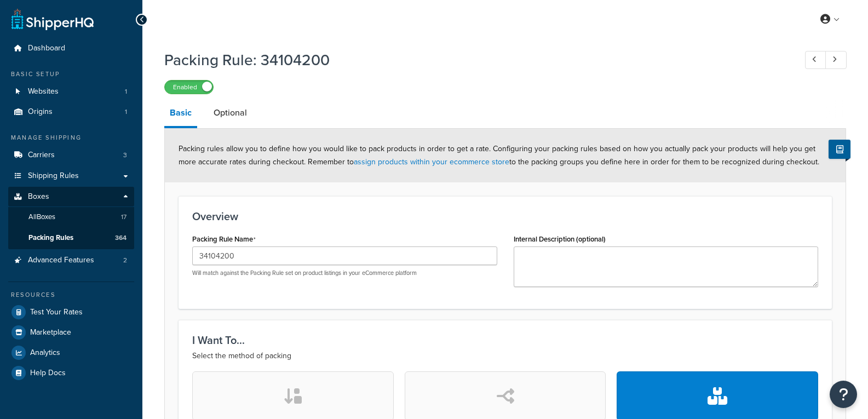 The height and width of the screenshot is (419, 868). What do you see at coordinates (56, 312) in the screenshot?
I see `span: Test Your Rates` at bounding box center [56, 312].